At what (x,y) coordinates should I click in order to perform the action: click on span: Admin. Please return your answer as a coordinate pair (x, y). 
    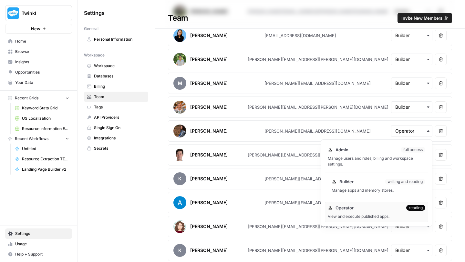
    Looking at the image, I should click on (342, 150).